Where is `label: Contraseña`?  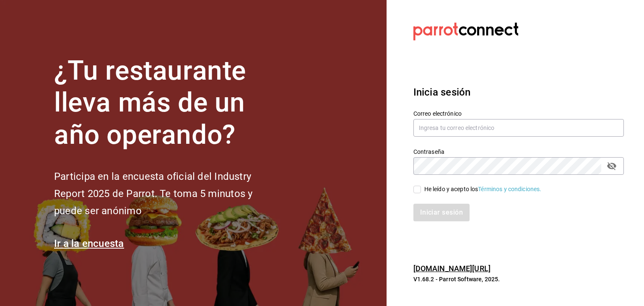
label: Contraseña is located at coordinates (518, 152).